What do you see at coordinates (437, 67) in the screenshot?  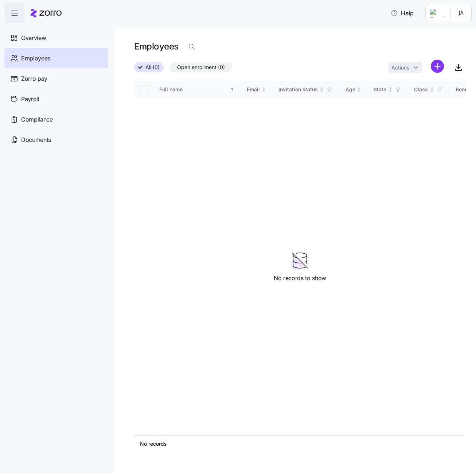 I see `svg: add icon` at bounding box center [437, 67].